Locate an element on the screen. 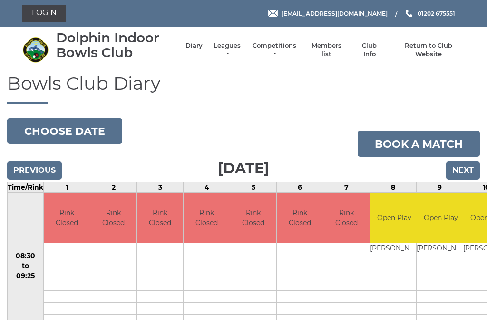 The height and width of the screenshot is (320, 487). a: Book a match is located at coordinates (419, 144).